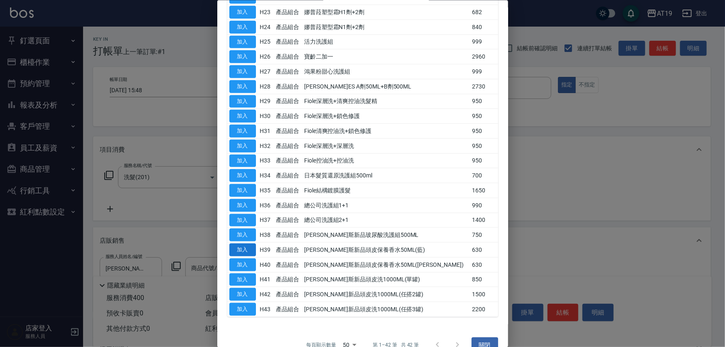 This screenshot has height=347, width=725. Describe the element at coordinates (266, 116) in the screenshot. I see `td: H30` at that location.